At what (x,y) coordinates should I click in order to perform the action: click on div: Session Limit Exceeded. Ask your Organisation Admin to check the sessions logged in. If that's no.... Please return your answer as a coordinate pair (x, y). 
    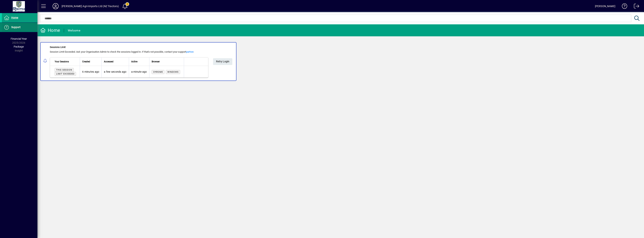
    Looking at the image, I should click on (129, 52).